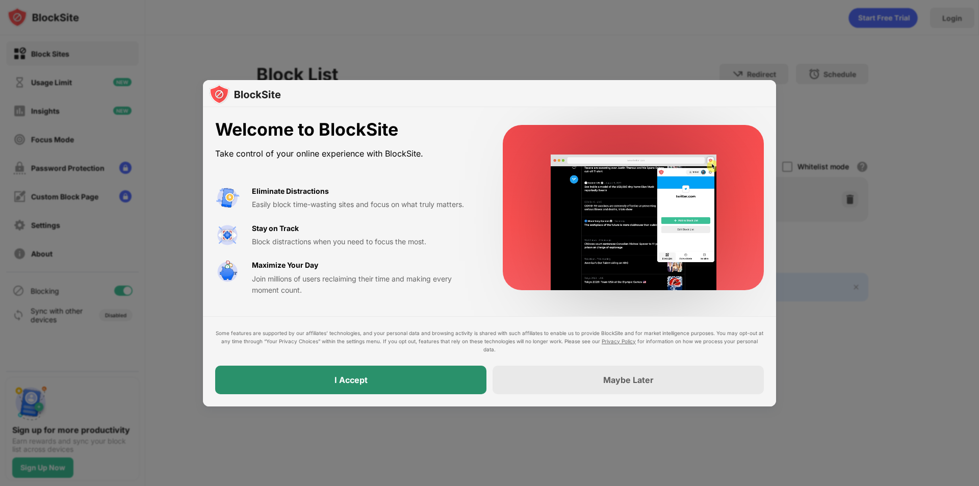  What do you see at coordinates (365, 204) in the screenshot?
I see `div: Easily block time-wasting sites and focus on what truly matters.` at bounding box center [365, 204].